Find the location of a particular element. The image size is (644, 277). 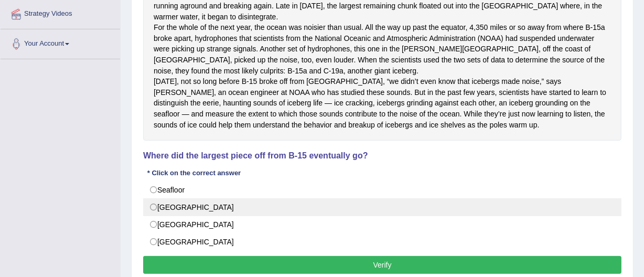

a: Your Account is located at coordinates (60, 42).